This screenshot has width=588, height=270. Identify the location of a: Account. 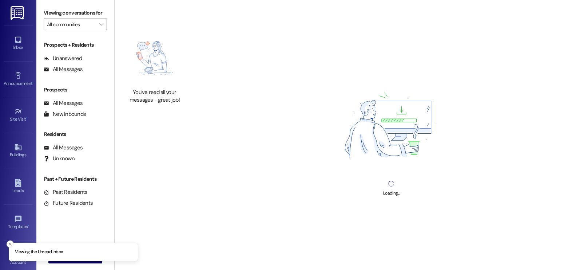
(18, 258).